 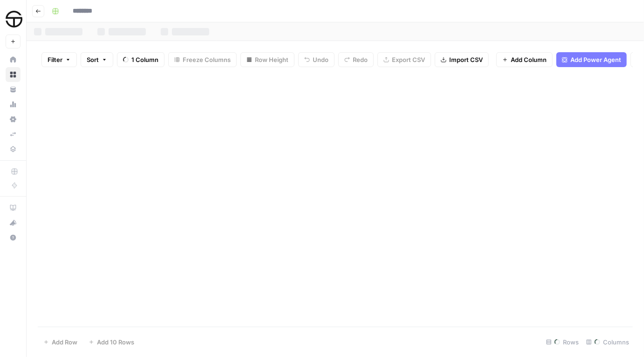 What do you see at coordinates (321, 60) in the screenshot?
I see `span: Undo` at bounding box center [321, 60].